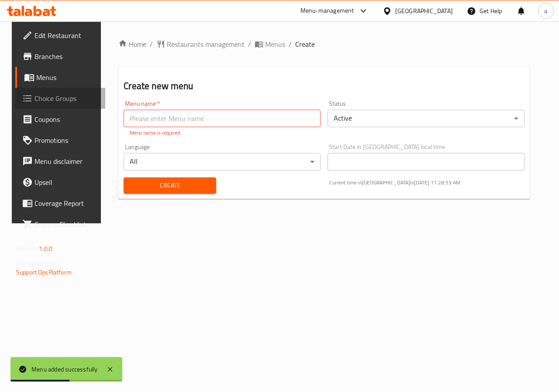  What do you see at coordinates (27, 248) in the screenshot?
I see `span: Version:` at bounding box center [27, 248].